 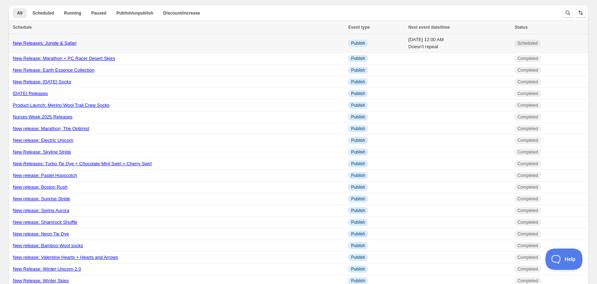 What do you see at coordinates (82, 164) in the screenshot?
I see `a: New Releases: Turbo Tie Dye + Chocolate Mint Swirl + Cherry Swirl` at bounding box center [82, 164].